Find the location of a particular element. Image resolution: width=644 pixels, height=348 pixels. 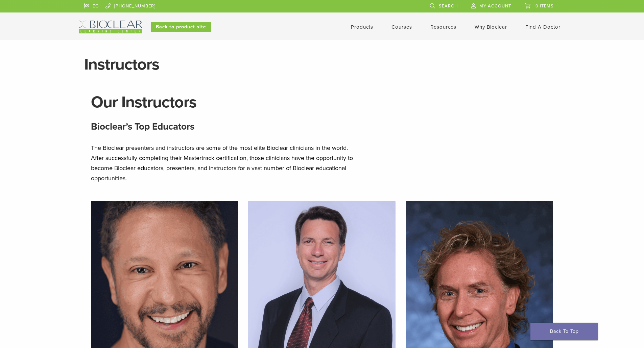

p: The Bioclear presenters and instructors are some of the most elite Bioclear clinicians in the wor... is located at coordinates (226, 163).